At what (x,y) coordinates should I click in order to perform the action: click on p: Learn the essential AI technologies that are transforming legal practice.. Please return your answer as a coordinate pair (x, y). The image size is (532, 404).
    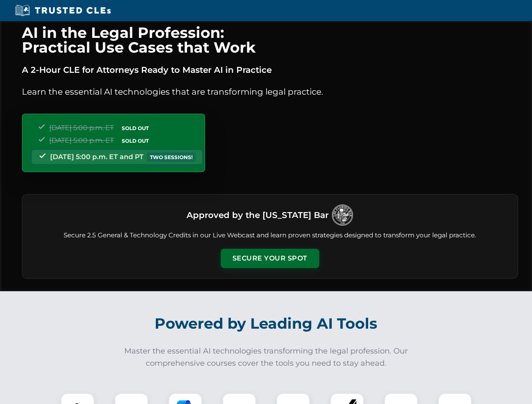
    Looking at the image, I should click on (270, 92).